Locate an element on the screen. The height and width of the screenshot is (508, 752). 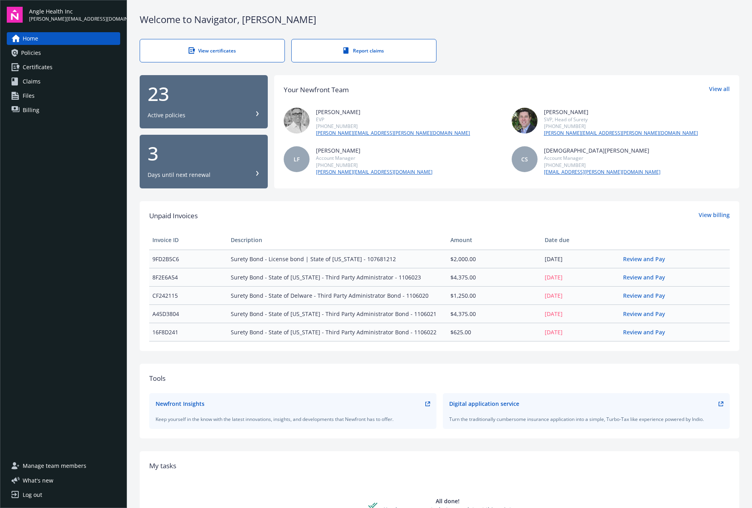
td: 8F2E6A54 is located at coordinates (188, 277).